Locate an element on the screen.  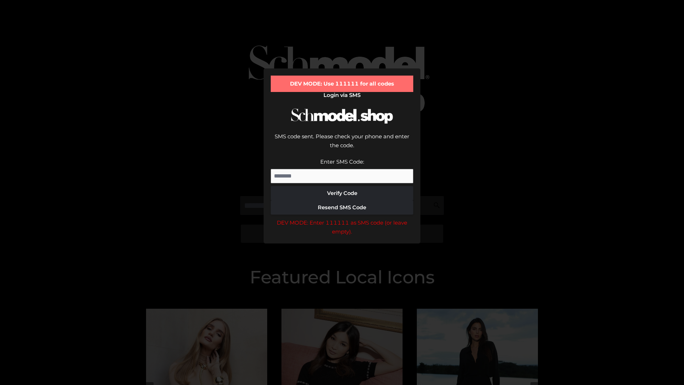
div: DEV MODE: Enter 111111 as SMS code (or leave empty). is located at coordinates (342, 227).